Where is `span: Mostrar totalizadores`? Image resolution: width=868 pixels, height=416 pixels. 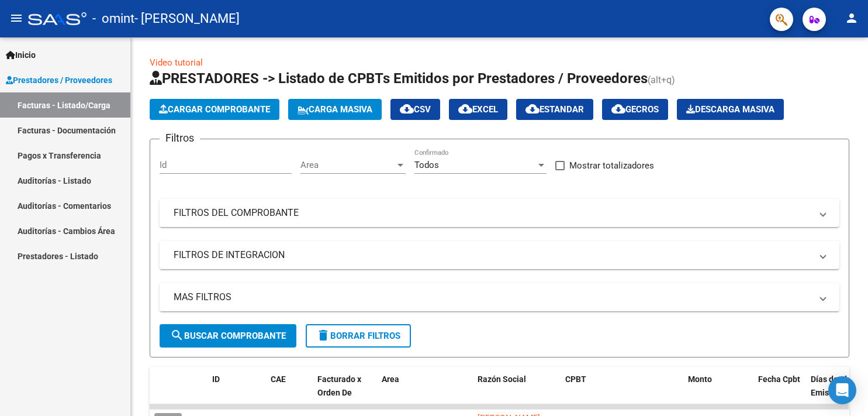
span: Mostrar totalizadores is located at coordinates (612, 166).